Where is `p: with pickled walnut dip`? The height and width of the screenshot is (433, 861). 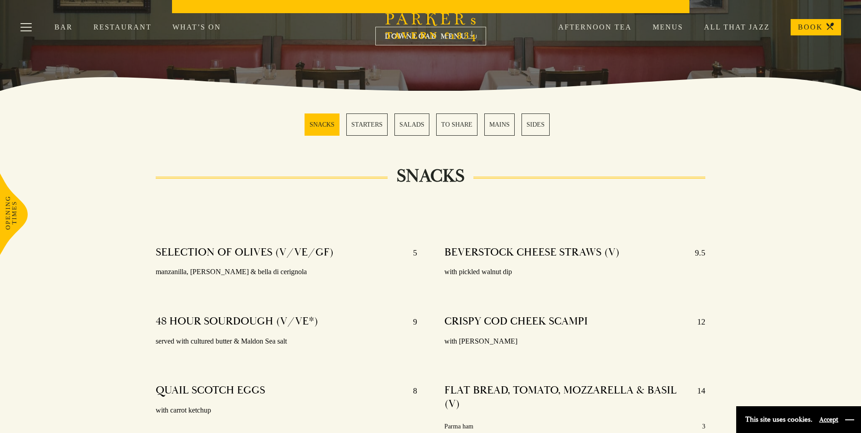 p: with pickled walnut dip is located at coordinates (574, 272).